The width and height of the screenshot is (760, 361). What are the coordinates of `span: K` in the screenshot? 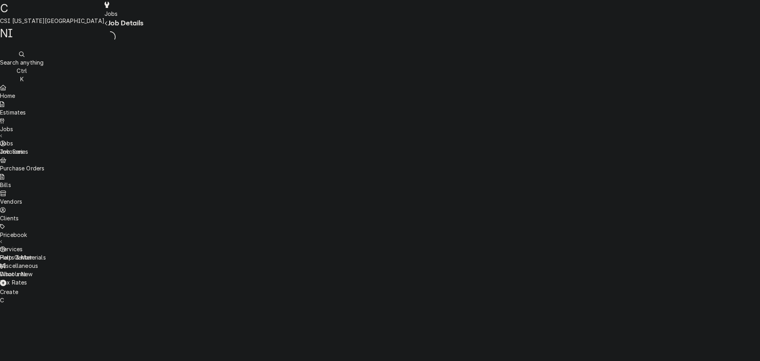 It's located at (22, 79).